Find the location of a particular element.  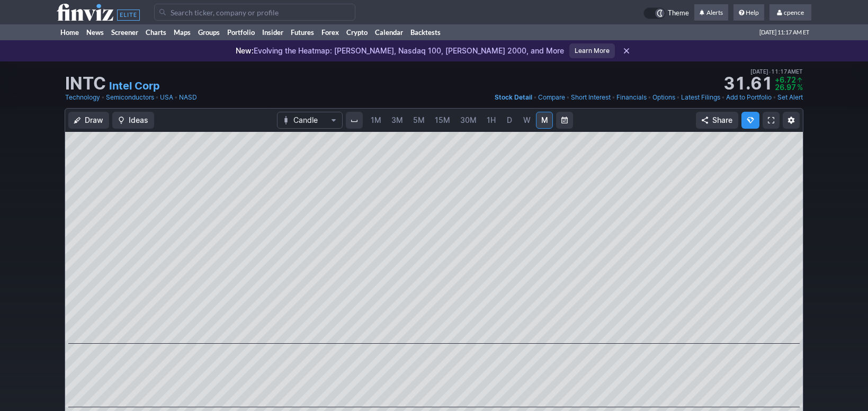

a: Add to Portfolio is located at coordinates (749, 97).